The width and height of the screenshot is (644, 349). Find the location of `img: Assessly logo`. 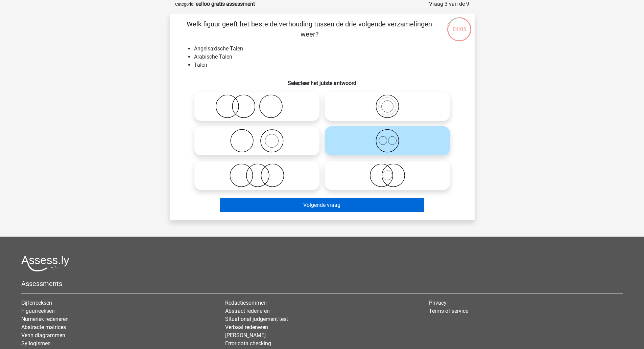

img: Assessly logo is located at coordinates (46, 263).